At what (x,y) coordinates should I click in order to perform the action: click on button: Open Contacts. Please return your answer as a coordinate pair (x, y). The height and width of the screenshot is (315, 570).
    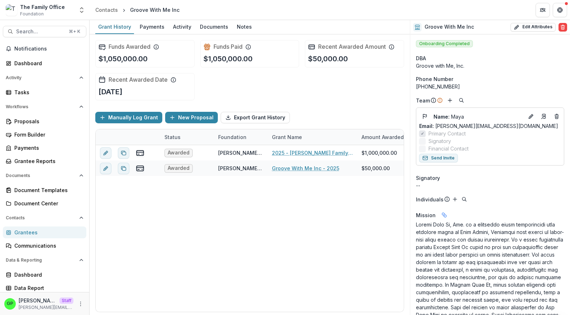
    Looking at the image, I should click on (44, 218).